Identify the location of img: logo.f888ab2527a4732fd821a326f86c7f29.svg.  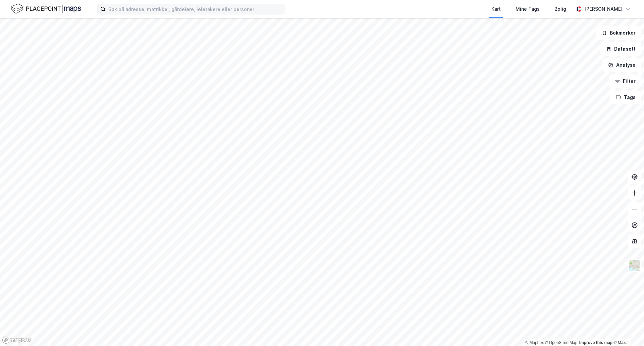
(46, 9).